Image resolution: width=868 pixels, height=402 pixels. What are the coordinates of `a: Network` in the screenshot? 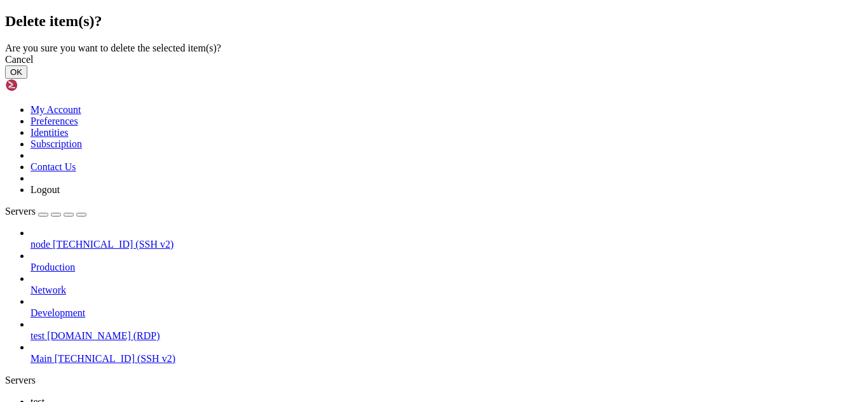 It's located at (446, 290).